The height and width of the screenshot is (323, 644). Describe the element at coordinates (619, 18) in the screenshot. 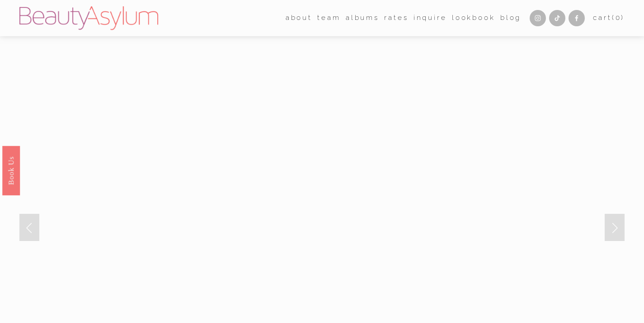

I see `span: 0` at that location.